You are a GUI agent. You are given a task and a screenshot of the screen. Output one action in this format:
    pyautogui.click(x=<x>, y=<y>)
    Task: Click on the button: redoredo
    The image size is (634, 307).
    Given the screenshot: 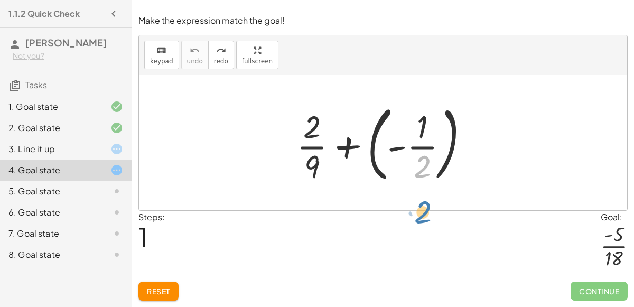 What is the action you would take?
    pyautogui.click(x=221, y=55)
    